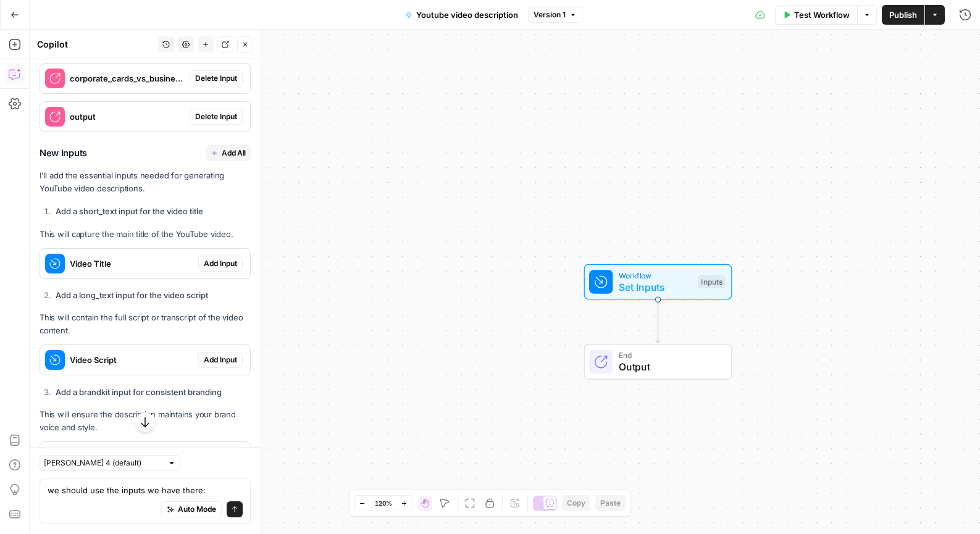 This screenshot has height=534, width=980. What do you see at coordinates (145, 234) in the screenshot?
I see `p: This will capture the main title of the YouTube video.` at bounding box center [145, 234].